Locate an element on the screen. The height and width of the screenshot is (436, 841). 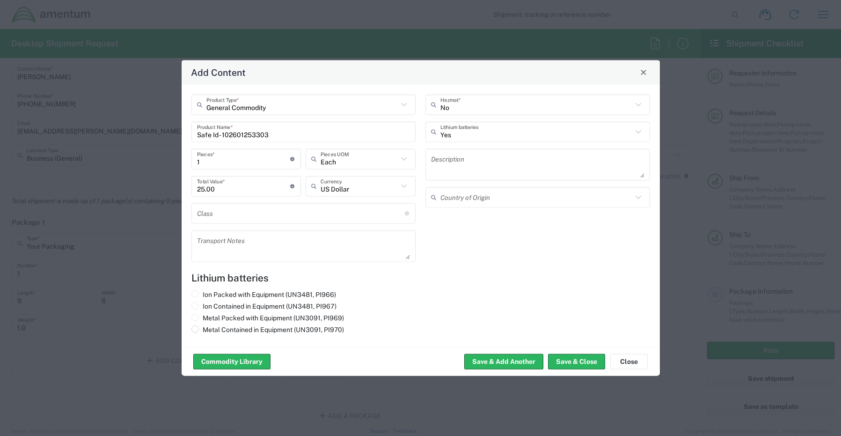
button: Commodity Library is located at coordinates (232, 361).